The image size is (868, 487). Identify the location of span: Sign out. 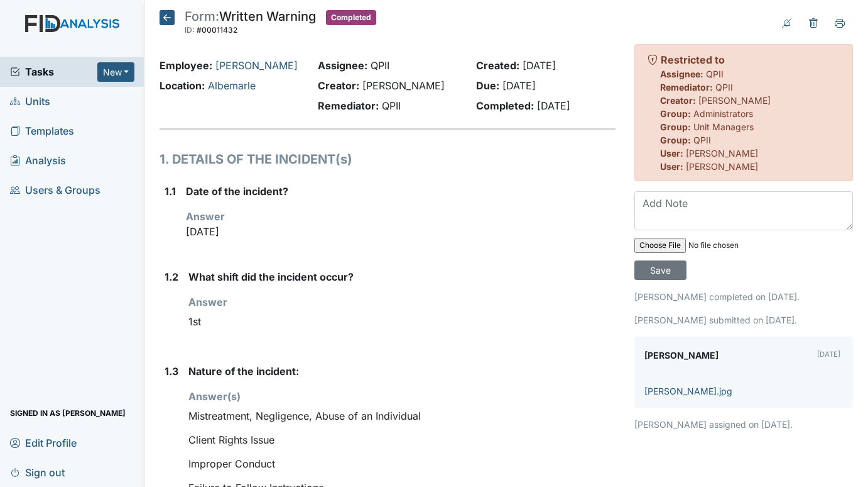
(37, 472).